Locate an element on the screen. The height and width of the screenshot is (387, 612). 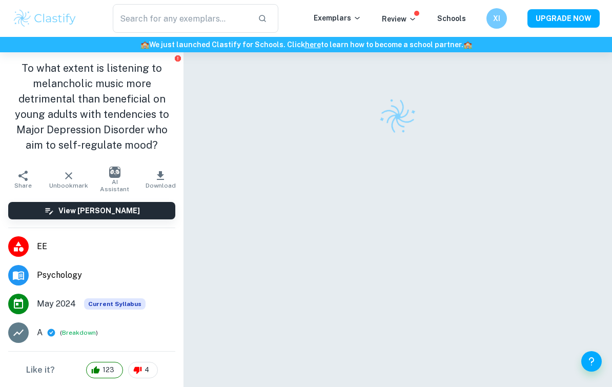
button: Breakdown is located at coordinates (79, 333).